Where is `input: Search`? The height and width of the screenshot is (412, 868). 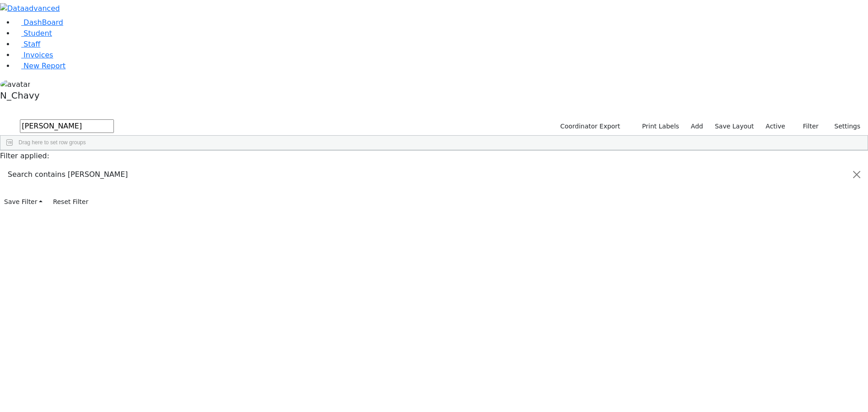 input: Search is located at coordinates (67, 126).